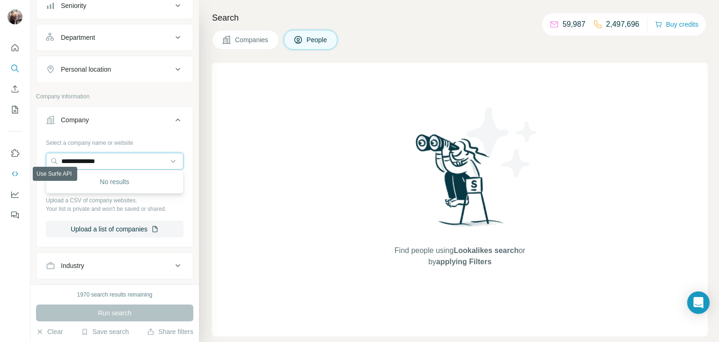  I want to click on button: Personal location, so click(115, 69).